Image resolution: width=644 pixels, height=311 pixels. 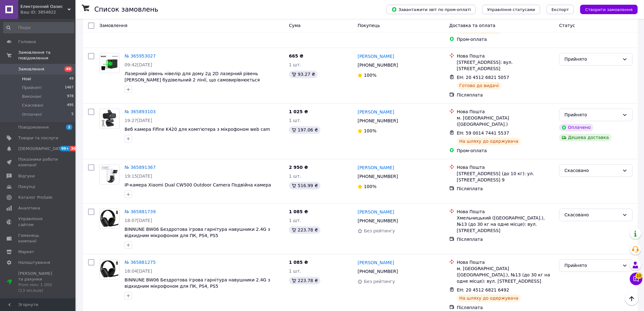 I want to click on span: 1 025 ₴, so click(x=298, y=112).